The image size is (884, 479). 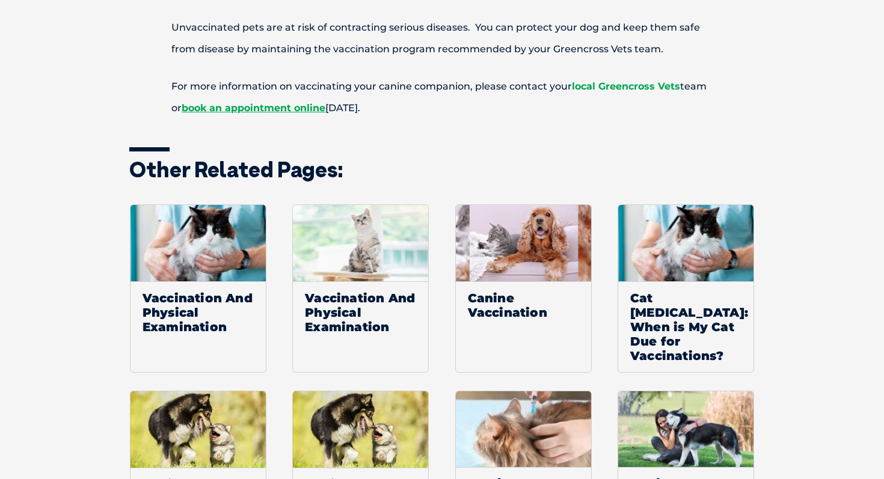 I want to click on a: local Greencross Vets, so click(x=626, y=86).